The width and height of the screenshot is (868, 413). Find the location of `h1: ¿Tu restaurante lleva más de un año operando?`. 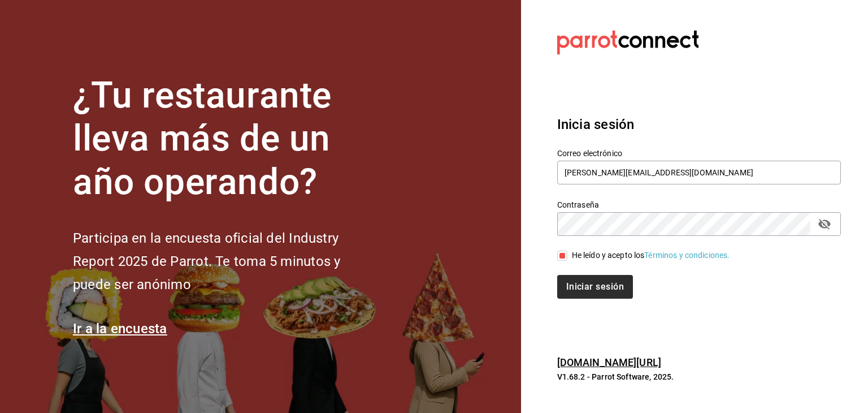

h1: ¿Tu restaurante lleva más de un año operando? is located at coordinates (225, 139).